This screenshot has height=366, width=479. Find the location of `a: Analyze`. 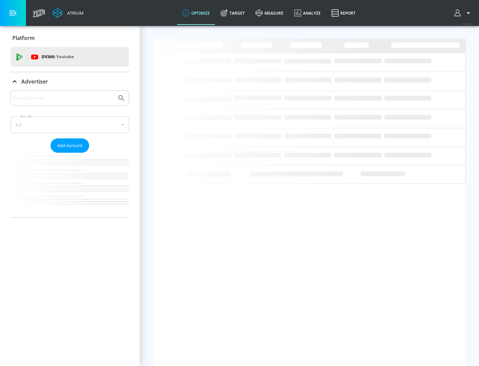

a: Analyze is located at coordinates (307, 13).